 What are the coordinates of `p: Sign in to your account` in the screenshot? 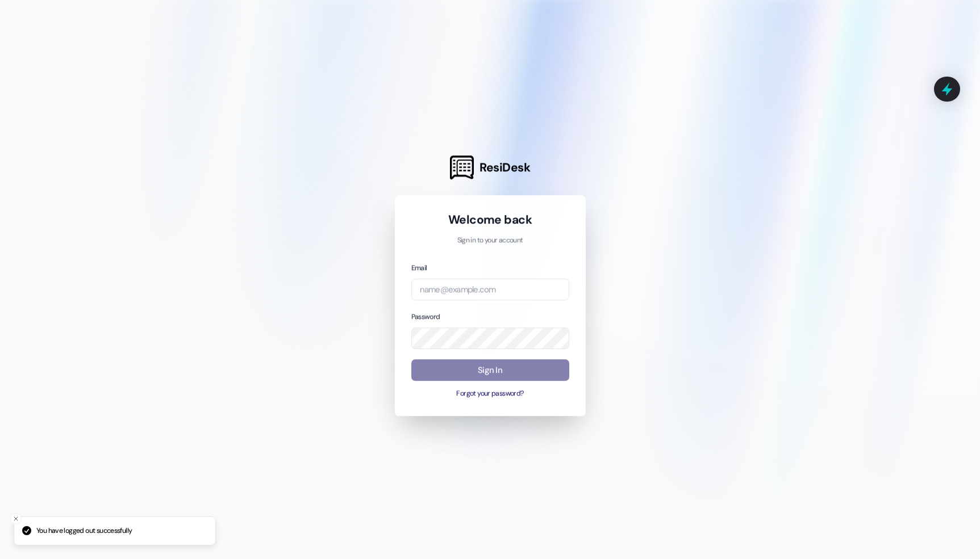 It's located at (490, 241).